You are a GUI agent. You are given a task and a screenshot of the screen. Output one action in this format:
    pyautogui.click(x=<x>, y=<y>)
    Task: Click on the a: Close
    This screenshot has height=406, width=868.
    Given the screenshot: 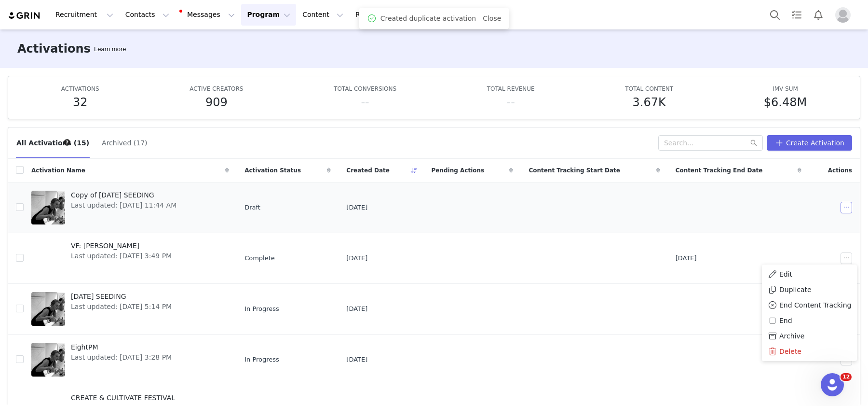 What is the action you would take?
    pyautogui.click(x=492, y=19)
    